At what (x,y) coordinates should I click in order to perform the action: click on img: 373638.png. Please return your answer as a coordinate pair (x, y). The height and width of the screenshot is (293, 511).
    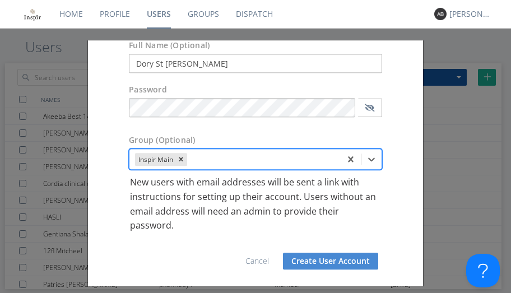
    Looking at the image, I should click on (440, 14).